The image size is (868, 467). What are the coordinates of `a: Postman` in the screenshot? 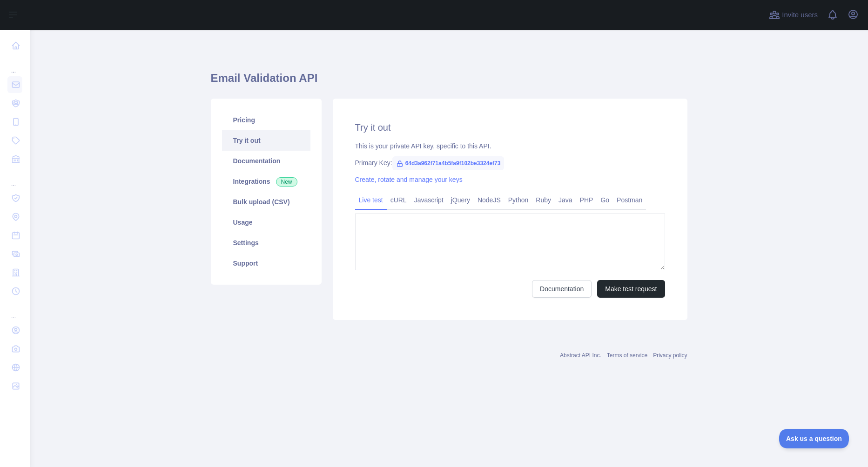 It's located at (629, 200).